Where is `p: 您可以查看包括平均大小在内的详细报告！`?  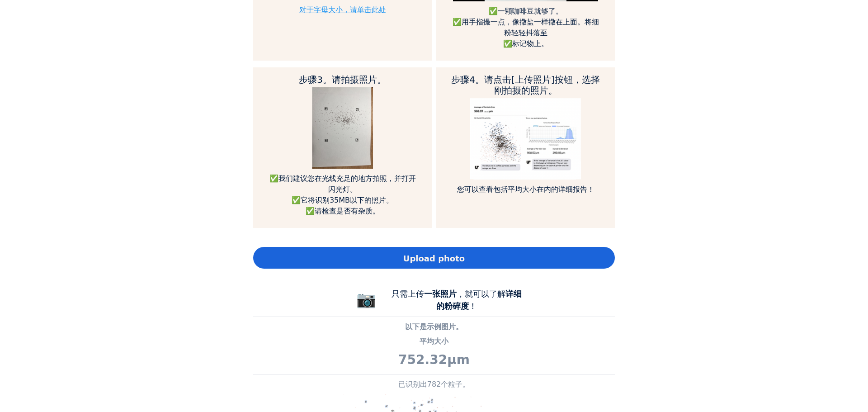
p: 您可以查看包括平均大小在内的详细报告！ is located at coordinates (525, 190).